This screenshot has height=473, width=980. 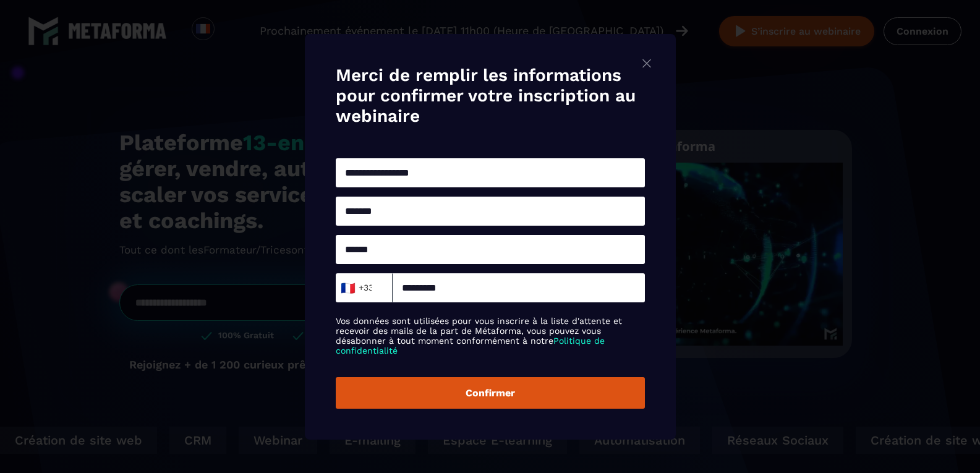 What do you see at coordinates (364, 287) in the screenshot?
I see `div: Search for option` at bounding box center [364, 287].